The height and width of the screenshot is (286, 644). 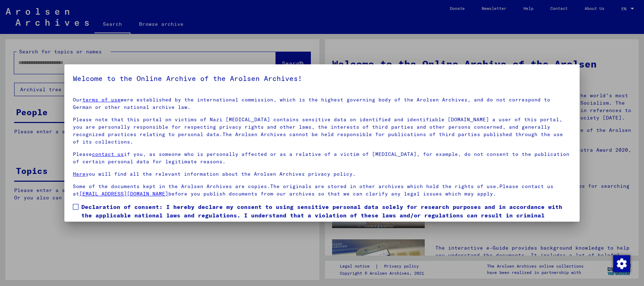 I want to click on h5: Welcome to the Online Archive of the Arolsen Archives!, so click(x=322, y=78).